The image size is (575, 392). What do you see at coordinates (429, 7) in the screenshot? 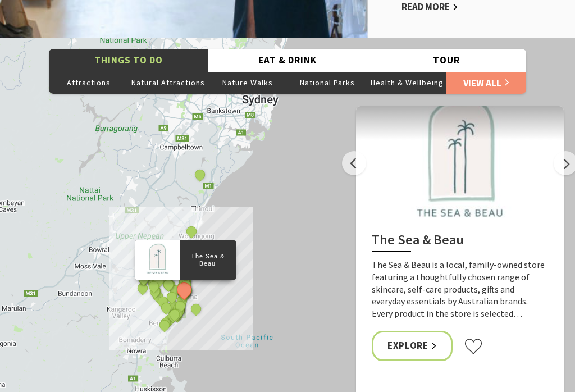
I see `a: Read More` at bounding box center [429, 7].